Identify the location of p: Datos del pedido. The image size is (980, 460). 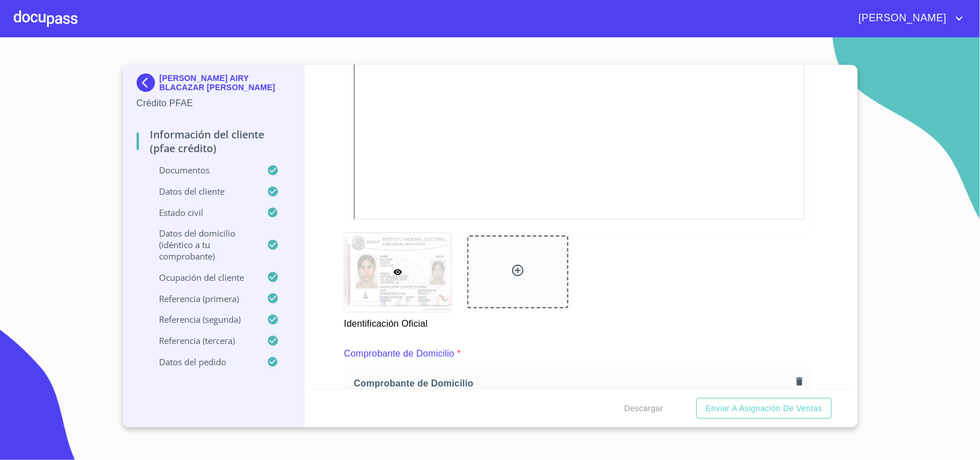
(202, 362).